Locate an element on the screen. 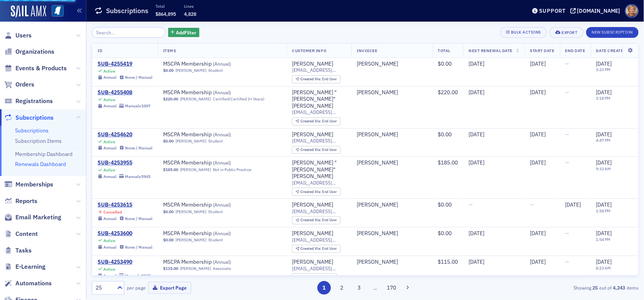  button: 3 is located at coordinates (359, 288).